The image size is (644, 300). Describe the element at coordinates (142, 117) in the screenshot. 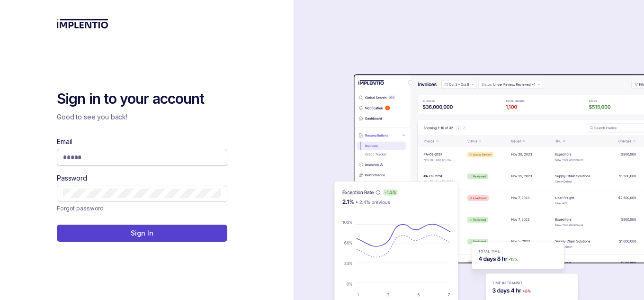

I see `p: Good to see you back!` at that location.